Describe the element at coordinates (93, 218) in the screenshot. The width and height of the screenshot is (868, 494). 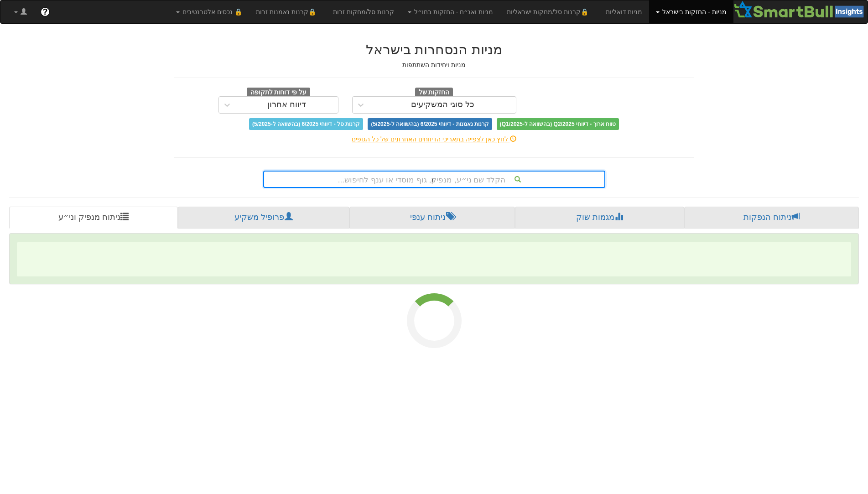
I see `a: ניתוח מנפיק וני״ע` at that location.